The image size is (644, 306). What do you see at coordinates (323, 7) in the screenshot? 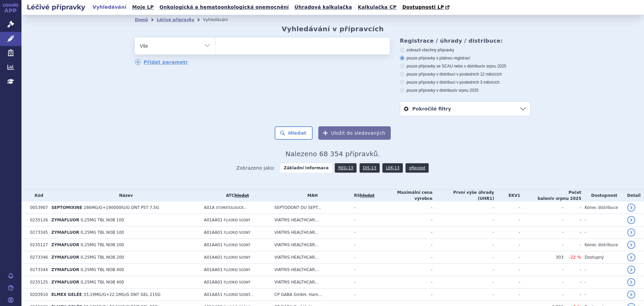
I see `a: Úhradová kalkulačka` at bounding box center [323, 7].